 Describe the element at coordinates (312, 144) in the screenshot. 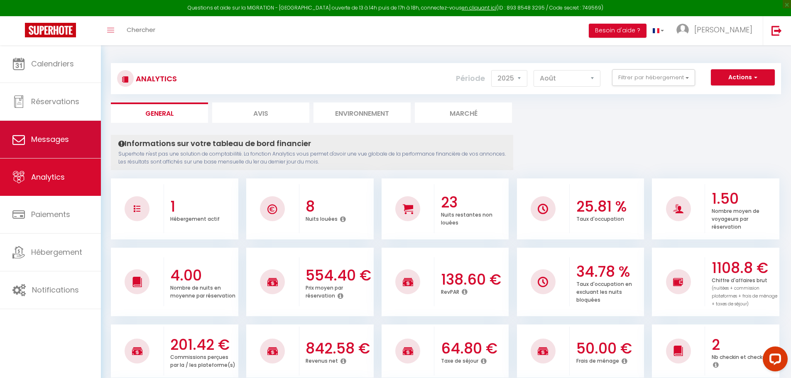

I see `h4: Informations sur votre tableau de bord financier` at that location.